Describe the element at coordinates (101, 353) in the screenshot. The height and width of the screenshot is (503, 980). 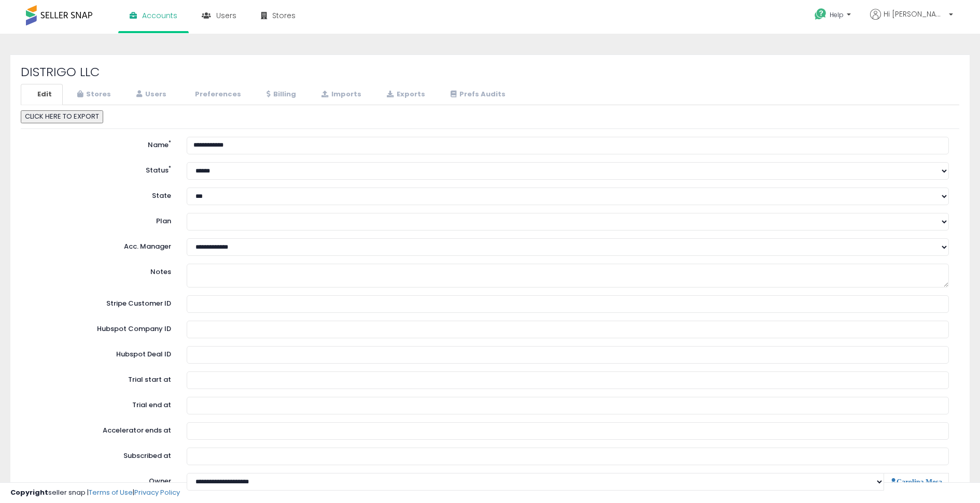
I see `label: Hubspot Deal ID` at that location.